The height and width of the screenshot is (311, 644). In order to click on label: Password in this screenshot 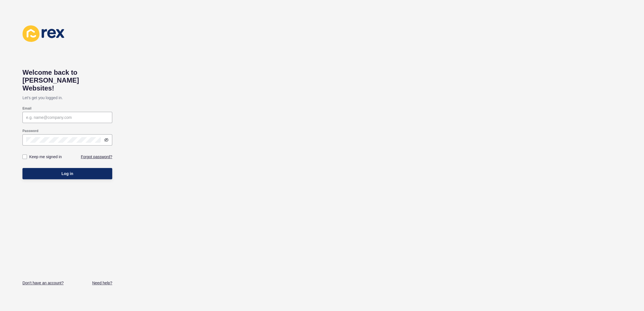, I will do `click(30, 131)`.